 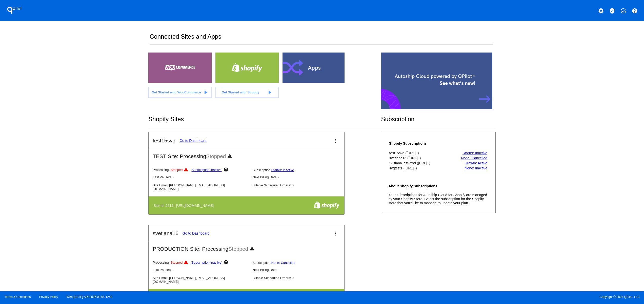 What do you see at coordinates (326, 205) in the screenshot?
I see `img: f8a94bdc-cb89-4d40-bdcd-a0261eff8977` at bounding box center [326, 205].